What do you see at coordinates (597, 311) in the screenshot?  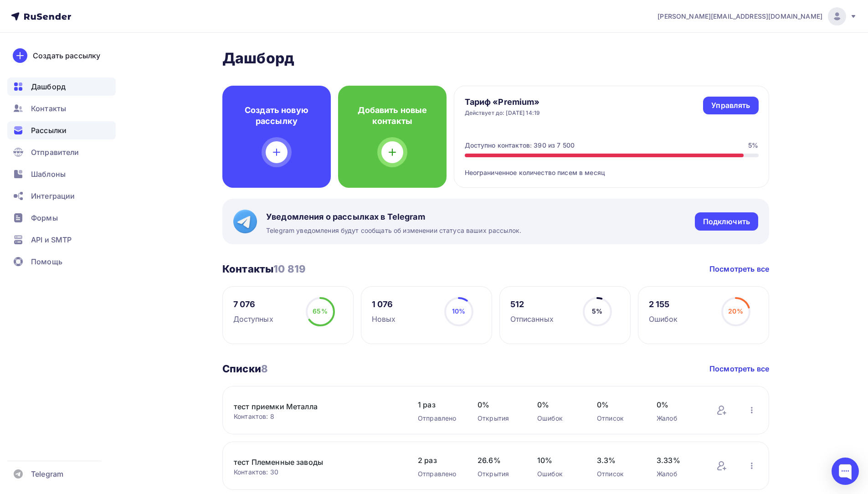 I see `span: 5%` at bounding box center [597, 311].